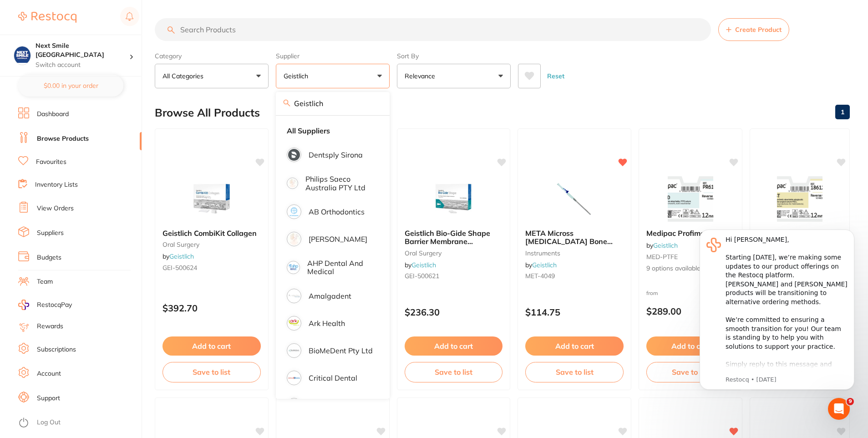  Describe the element at coordinates (454, 76) in the screenshot. I see `button: Relevance` at that location.